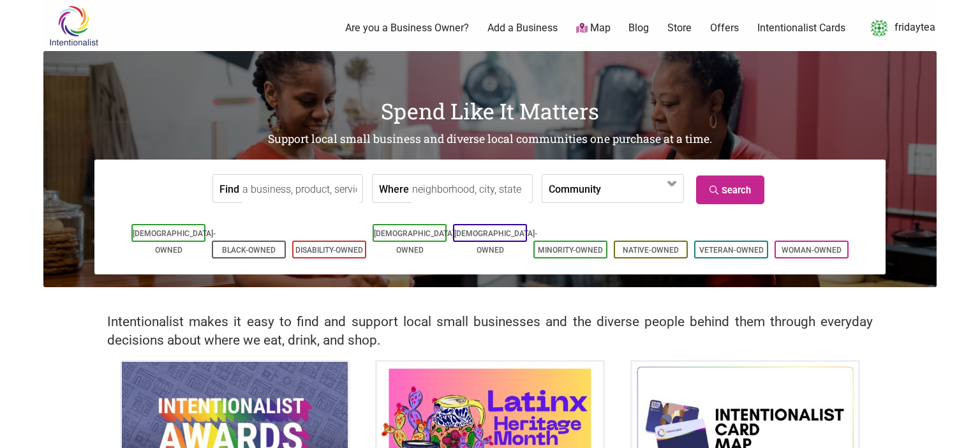  I want to click on a: Add a Business, so click(523, 29).